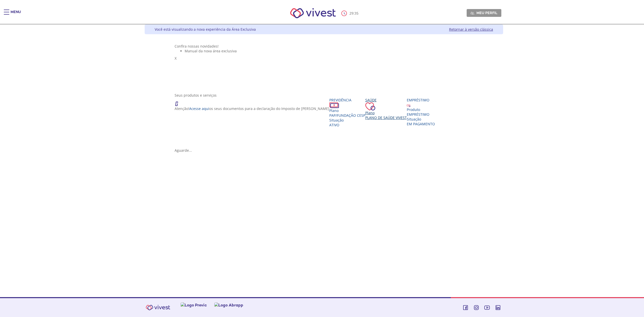  I want to click on a: Saúde PlanoPlano de Saúde VIVEST, so click(386, 109).